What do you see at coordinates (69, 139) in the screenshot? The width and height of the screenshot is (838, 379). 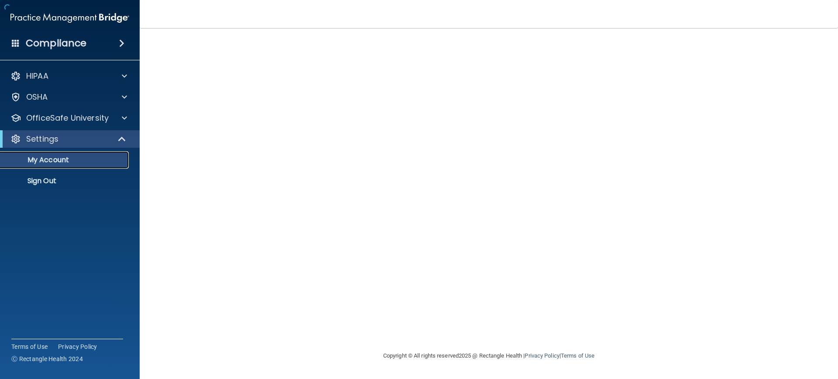 I see `a: Settings` at bounding box center [69, 139].